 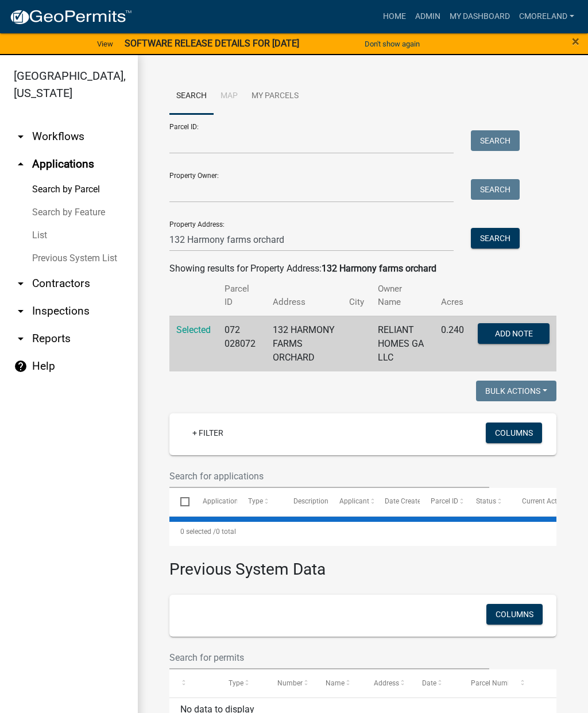 What do you see at coordinates (494, 684) in the screenshot?
I see `span: Parcel Number` at bounding box center [494, 684].